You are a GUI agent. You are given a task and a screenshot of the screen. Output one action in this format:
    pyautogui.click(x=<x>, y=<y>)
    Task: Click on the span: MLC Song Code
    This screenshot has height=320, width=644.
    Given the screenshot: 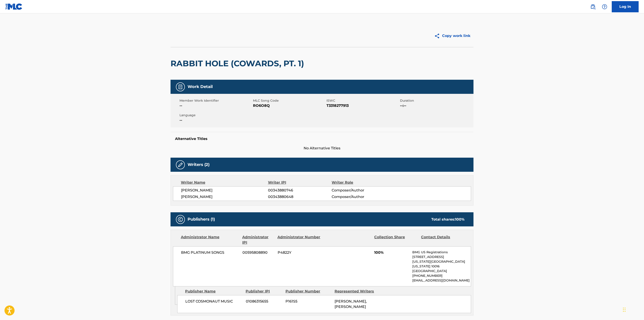 What is the action you would take?
    pyautogui.click(x=289, y=100)
    